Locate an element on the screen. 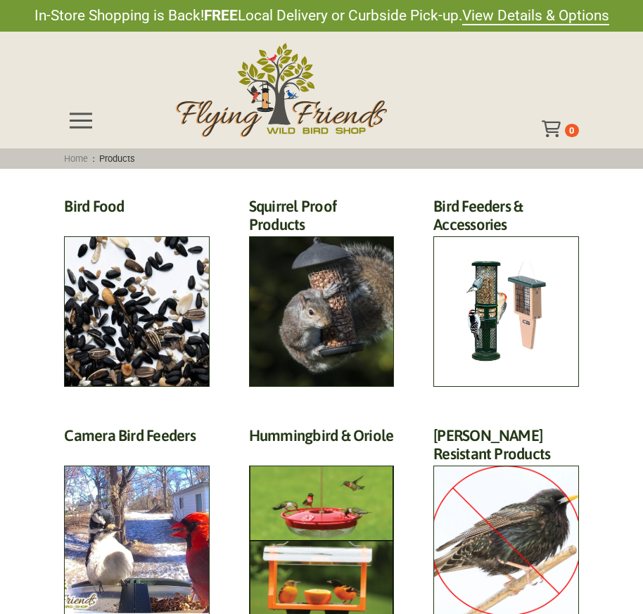 Image resolution: width=643 pixels, height=614 pixels. span: In-Store Shopping is Back! Local Delivery or Curbside Pick-up. is located at coordinates (321, 15).